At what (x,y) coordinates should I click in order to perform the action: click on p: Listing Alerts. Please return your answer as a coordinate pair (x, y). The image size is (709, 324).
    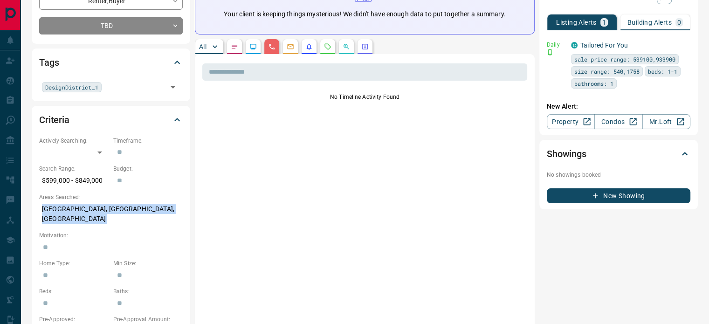
    Looking at the image, I should click on (576, 22).